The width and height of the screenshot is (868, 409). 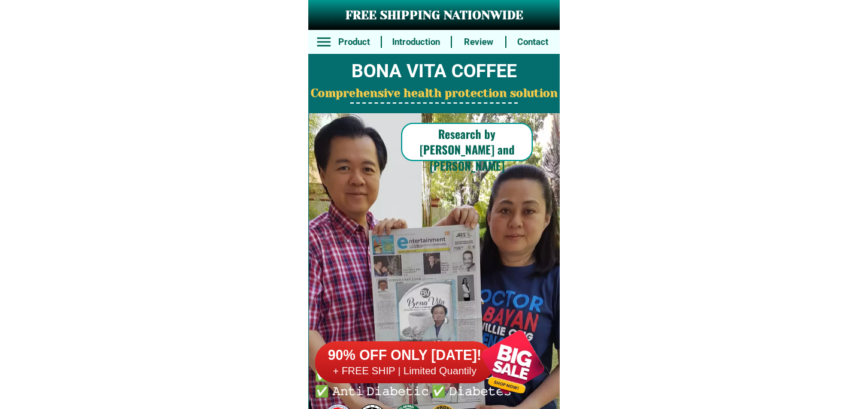 I want to click on h6: Introduction, so click(x=416, y=42).